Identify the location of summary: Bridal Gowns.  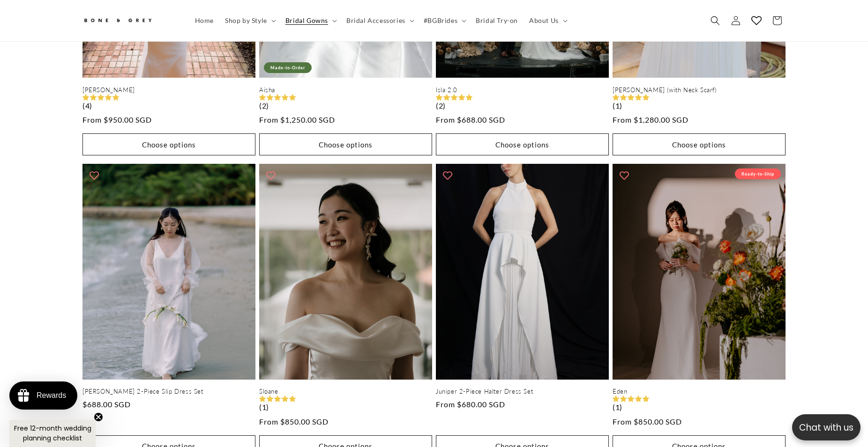
(310, 21).